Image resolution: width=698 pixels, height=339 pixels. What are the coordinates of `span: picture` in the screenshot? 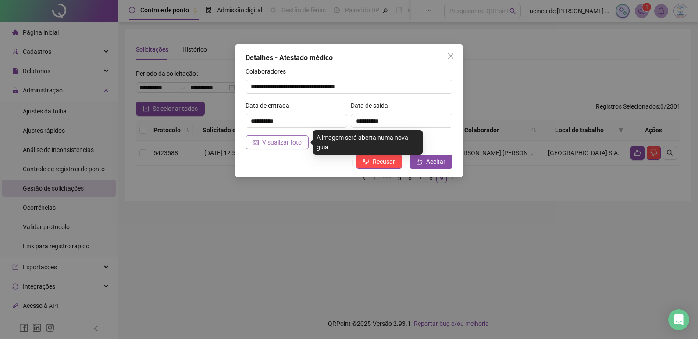 It's located at (256, 143).